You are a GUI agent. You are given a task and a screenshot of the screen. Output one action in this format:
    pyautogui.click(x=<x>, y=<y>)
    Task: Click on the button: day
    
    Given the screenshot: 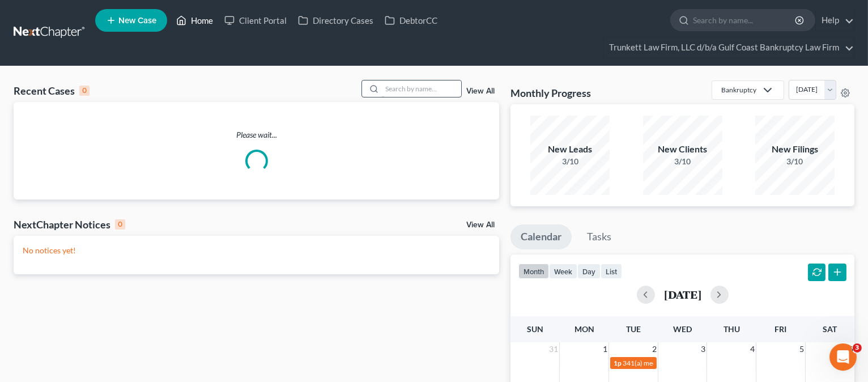 What is the action you would take?
    pyautogui.click(x=588, y=271)
    